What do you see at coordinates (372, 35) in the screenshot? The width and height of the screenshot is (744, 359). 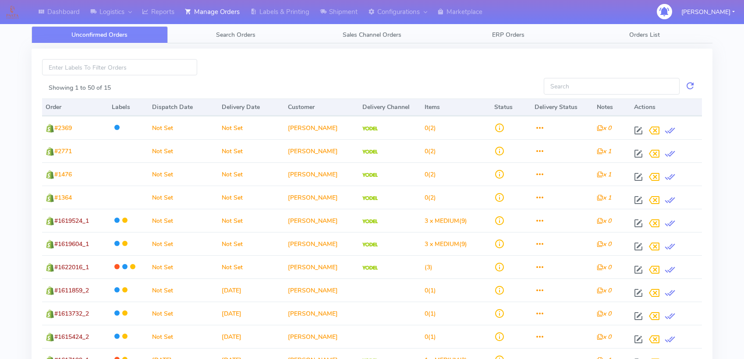 I see `ul: Tabs` at bounding box center [372, 35].